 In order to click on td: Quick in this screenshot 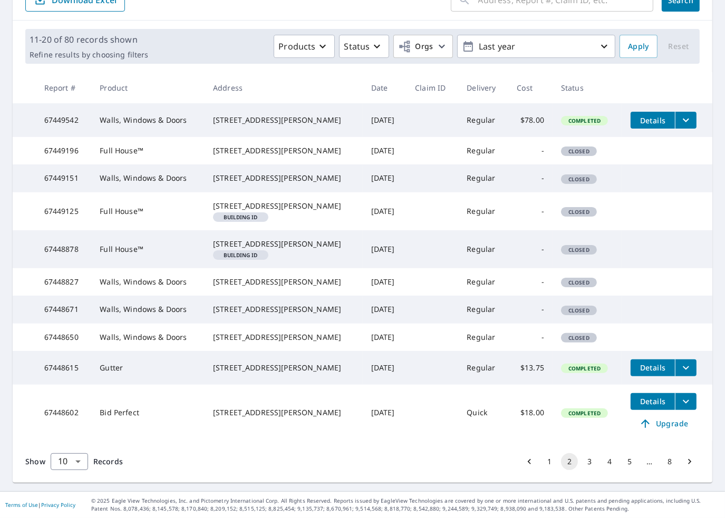, I will do `click(483, 413)`.